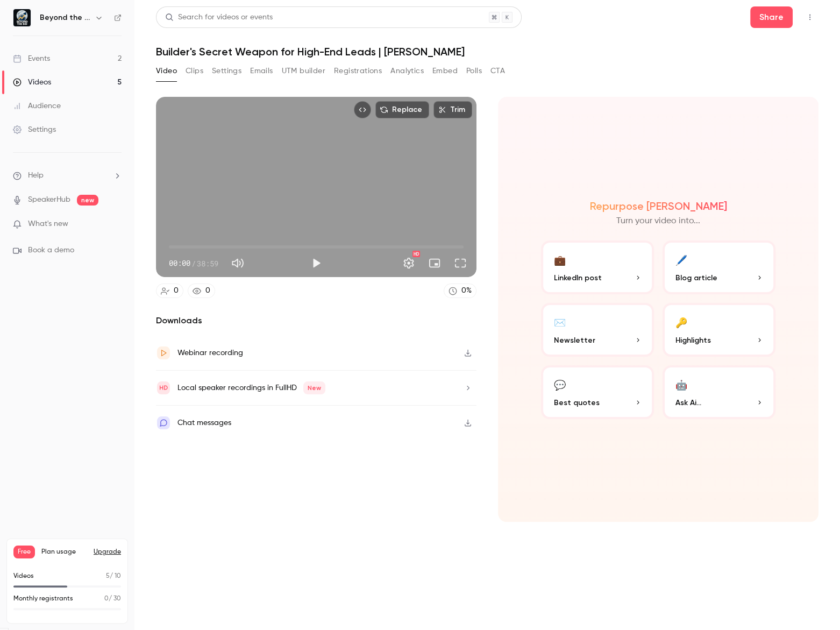 The height and width of the screenshot is (630, 840). Describe the element at coordinates (316, 263) in the screenshot. I see `div: Play` at that location.